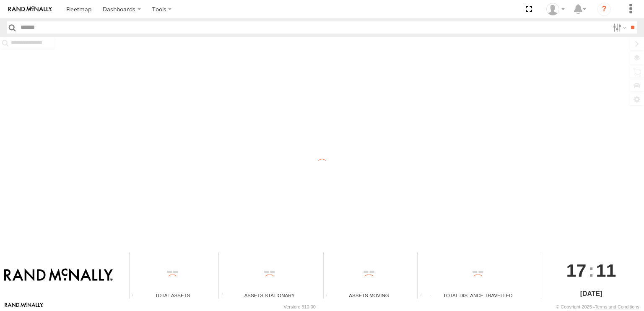 The width and height of the screenshot is (644, 311). I want to click on div: Total Assets, so click(172, 295).